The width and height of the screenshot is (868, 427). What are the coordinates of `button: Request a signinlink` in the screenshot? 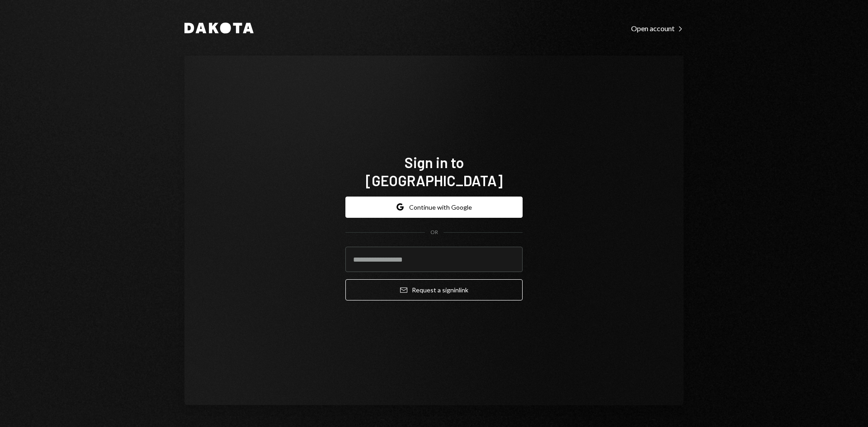 It's located at (434, 290).